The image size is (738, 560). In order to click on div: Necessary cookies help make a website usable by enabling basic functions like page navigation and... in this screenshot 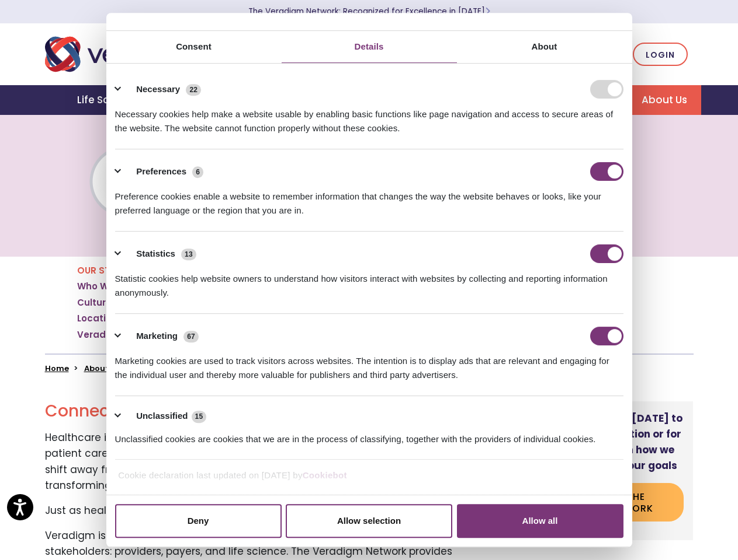, I will do `click(369, 117)`.